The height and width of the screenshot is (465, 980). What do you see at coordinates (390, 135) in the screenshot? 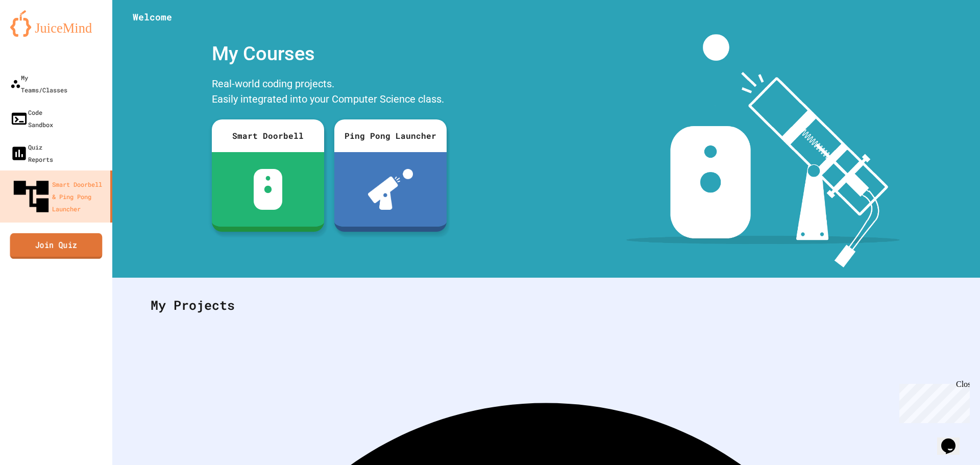
I see `div: Ping Pong Launcher` at bounding box center [390, 135].